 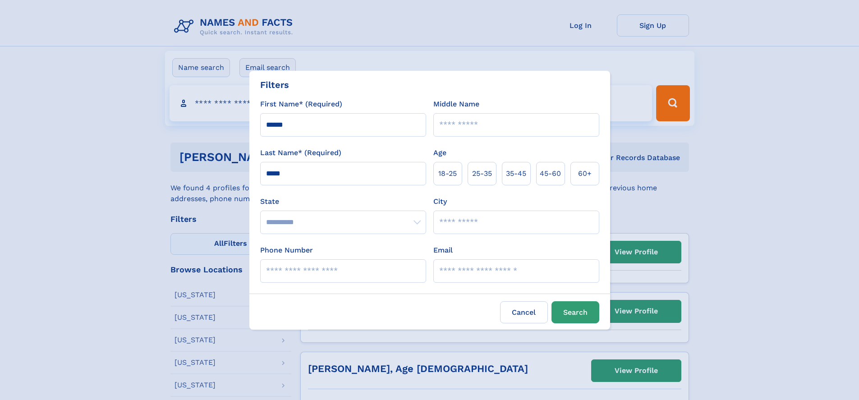 I want to click on span: 60+, so click(x=585, y=174).